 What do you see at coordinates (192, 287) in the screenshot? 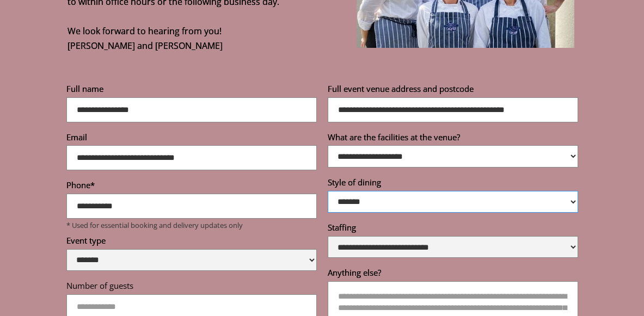
I see `label: Number of guests` at bounding box center [192, 287].